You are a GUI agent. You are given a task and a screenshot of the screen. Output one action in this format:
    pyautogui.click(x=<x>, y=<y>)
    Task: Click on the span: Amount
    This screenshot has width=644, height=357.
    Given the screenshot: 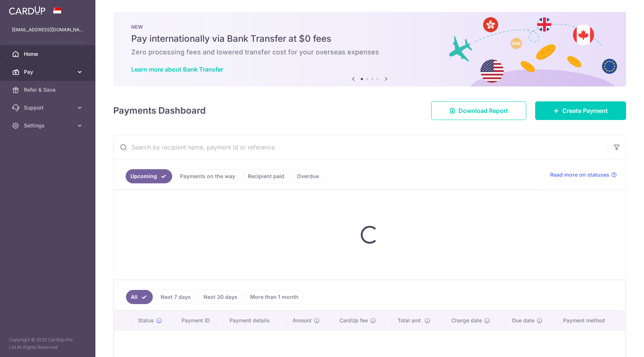 What is the action you would take?
    pyautogui.click(x=302, y=320)
    